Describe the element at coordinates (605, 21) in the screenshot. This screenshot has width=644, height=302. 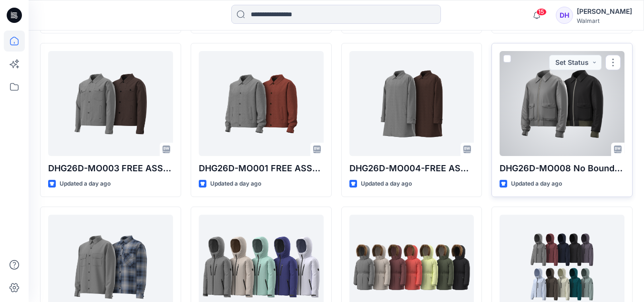
I see `div: Walmart` at that location.